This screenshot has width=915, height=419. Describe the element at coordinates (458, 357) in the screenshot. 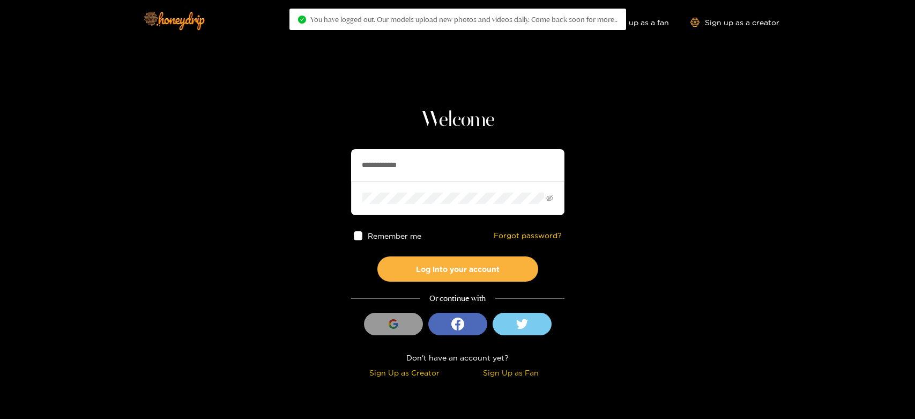

I see `div: Don't have an account yet?` at that location.